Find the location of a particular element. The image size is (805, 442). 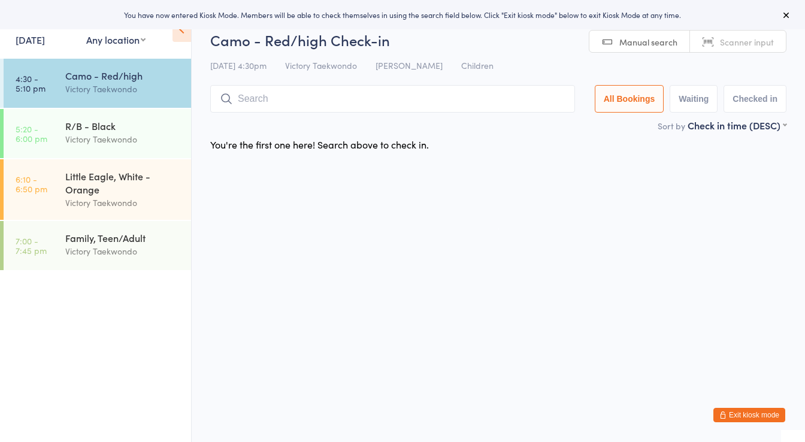

button: All Bookings is located at coordinates (629, 99).